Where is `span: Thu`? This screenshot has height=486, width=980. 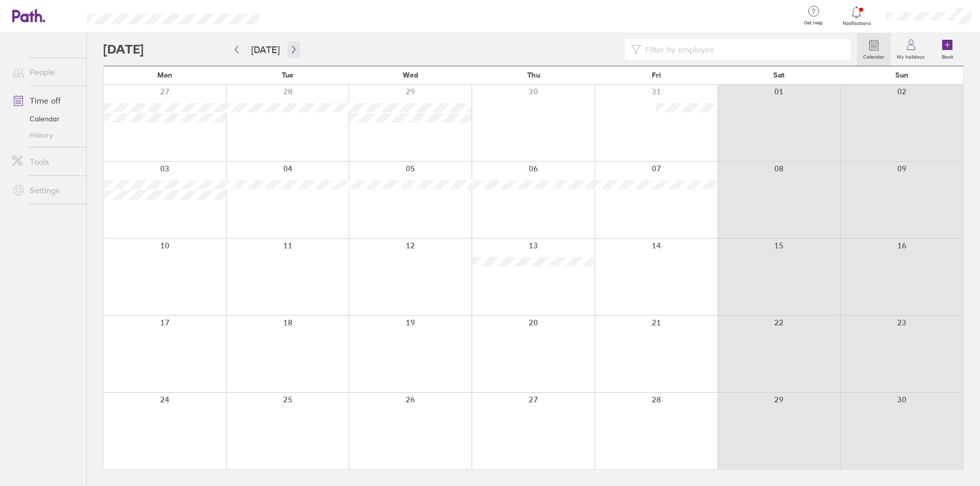 span: Thu is located at coordinates (533, 75).